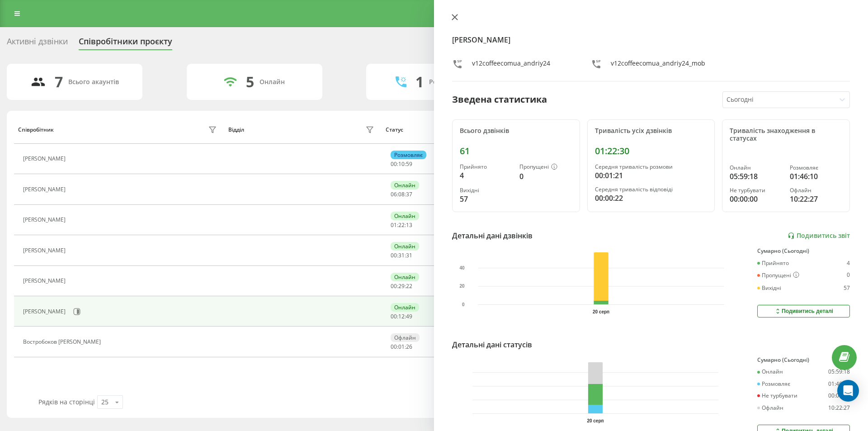  I want to click on div: Середня тривалість розмови, so click(651, 166).